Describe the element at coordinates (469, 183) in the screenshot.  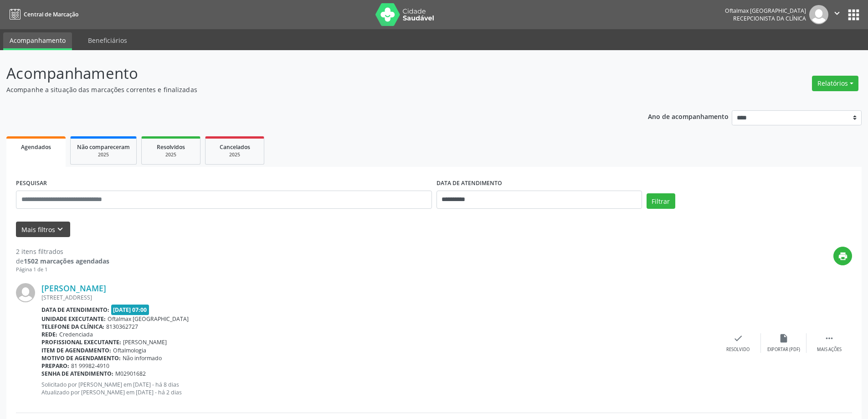
I see `label: DATA DE ATENDIMENTO` at that location.